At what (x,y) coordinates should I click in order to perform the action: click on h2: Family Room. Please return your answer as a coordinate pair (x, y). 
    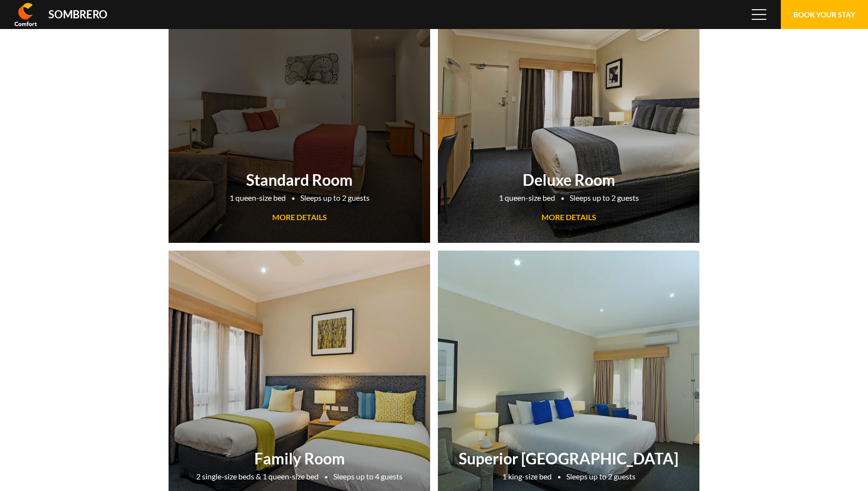
    Looking at the image, I should click on (299, 458).